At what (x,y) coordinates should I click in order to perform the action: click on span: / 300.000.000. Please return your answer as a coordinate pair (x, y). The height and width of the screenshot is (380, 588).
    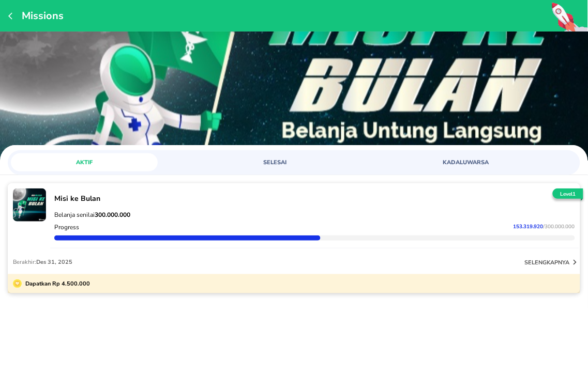
    Looking at the image, I should click on (558, 226).